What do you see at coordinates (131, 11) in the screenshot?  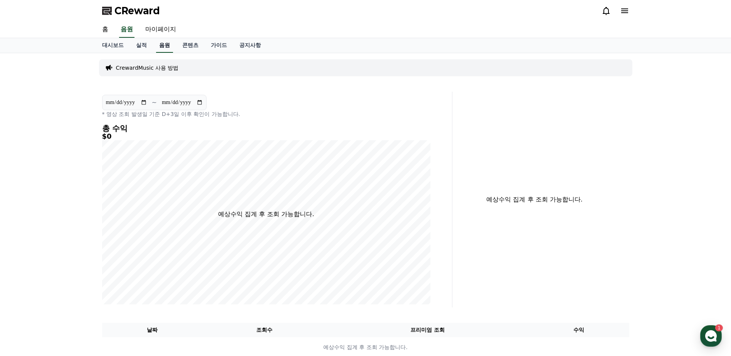 I see `a: CReward` at bounding box center [131, 11].